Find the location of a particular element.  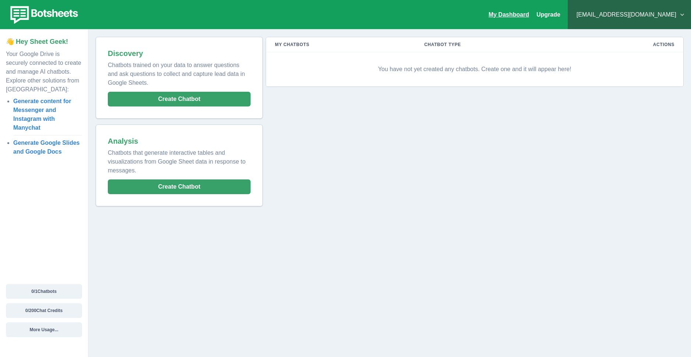

p: Chatbots that generate interactive tables and visualizations from Google Sheet data in response t... is located at coordinates (179, 160).